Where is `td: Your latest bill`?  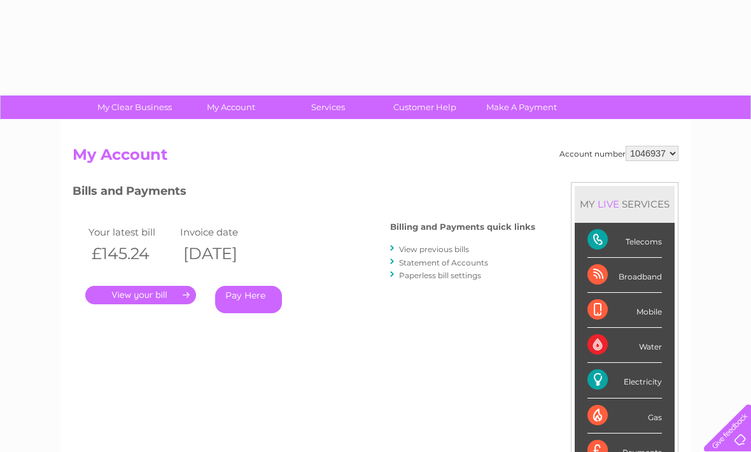 td: Your latest bill is located at coordinates (131, 232).